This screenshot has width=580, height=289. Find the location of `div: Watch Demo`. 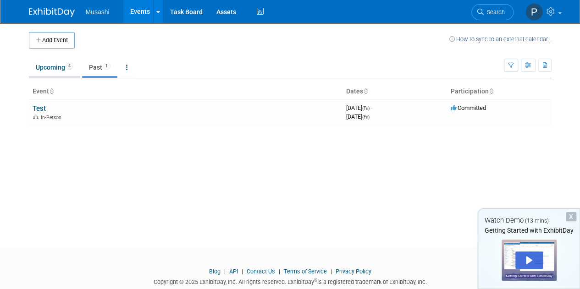

div: Watch Demo is located at coordinates (529, 221).